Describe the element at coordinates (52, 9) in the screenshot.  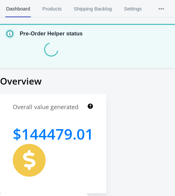
I see `span: Products` at that location.